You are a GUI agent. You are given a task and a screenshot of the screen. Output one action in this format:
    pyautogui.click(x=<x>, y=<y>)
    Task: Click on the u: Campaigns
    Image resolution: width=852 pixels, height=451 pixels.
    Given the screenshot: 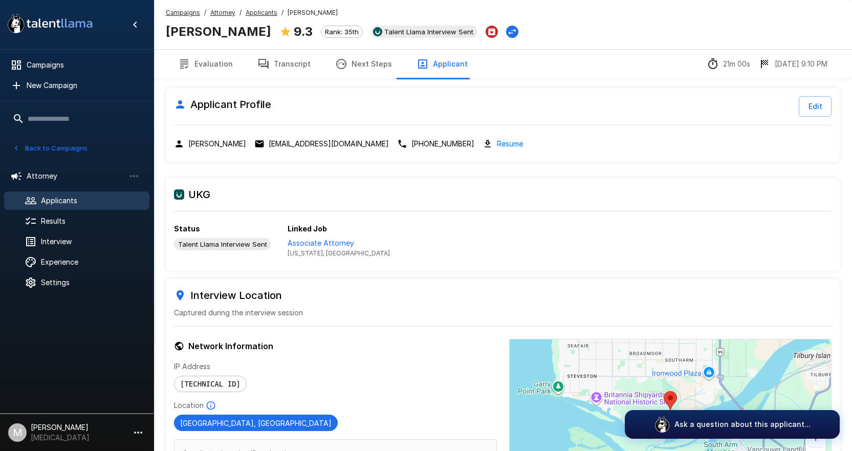 What is the action you would take?
    pyautogui.click(x=183, y=12)
    